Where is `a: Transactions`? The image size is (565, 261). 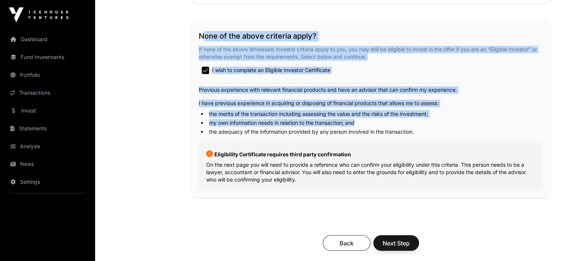
a: Transactions is located at coordinates (48, 93).